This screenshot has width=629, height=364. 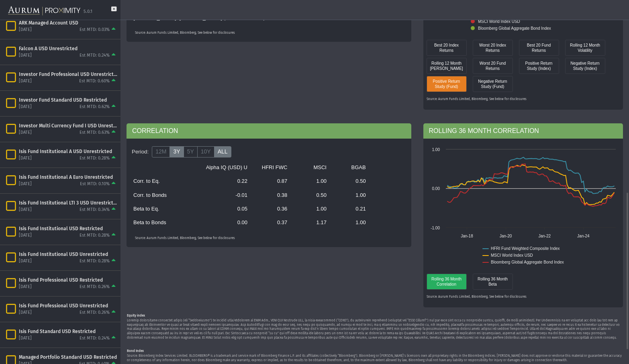 I want to click on p: Loremip dolorsitame consectet adipis (eli “Seddoeiusmo”) te incidid utla/etdolorem al ENIM Adm., ..., so click(x=375, y=329).